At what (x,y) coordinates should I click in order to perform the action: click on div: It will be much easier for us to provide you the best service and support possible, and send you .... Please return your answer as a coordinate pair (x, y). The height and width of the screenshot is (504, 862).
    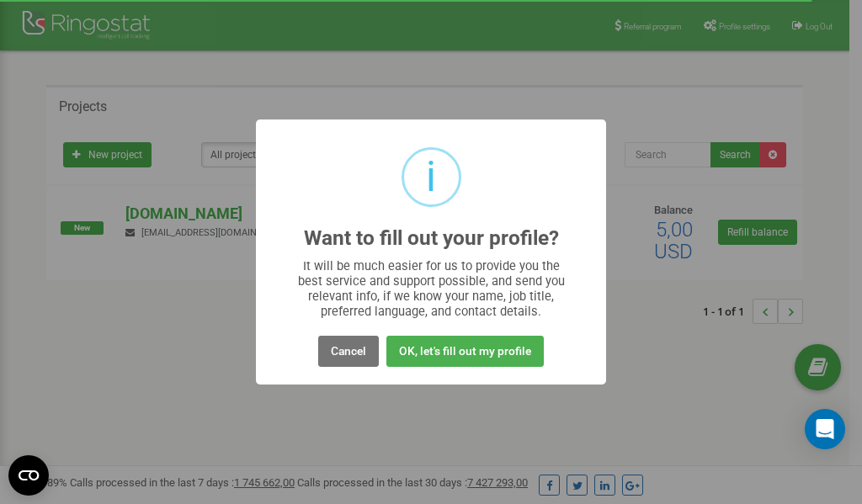
    Looking at the image, I should click on (431, 288).